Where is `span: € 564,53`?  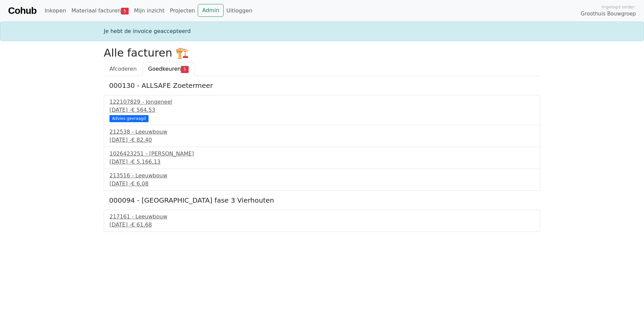 span: € 564,53 is located at coordinates (143, 110).